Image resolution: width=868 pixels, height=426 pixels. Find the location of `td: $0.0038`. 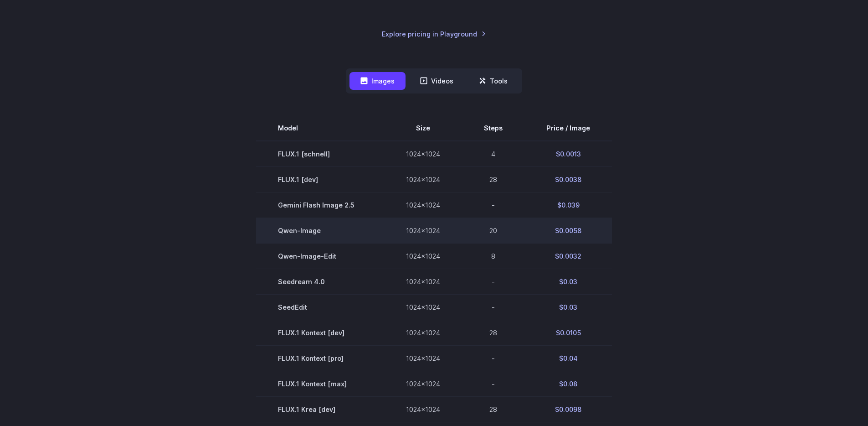

td: $0.0038 is located at coordinates (568, 179).